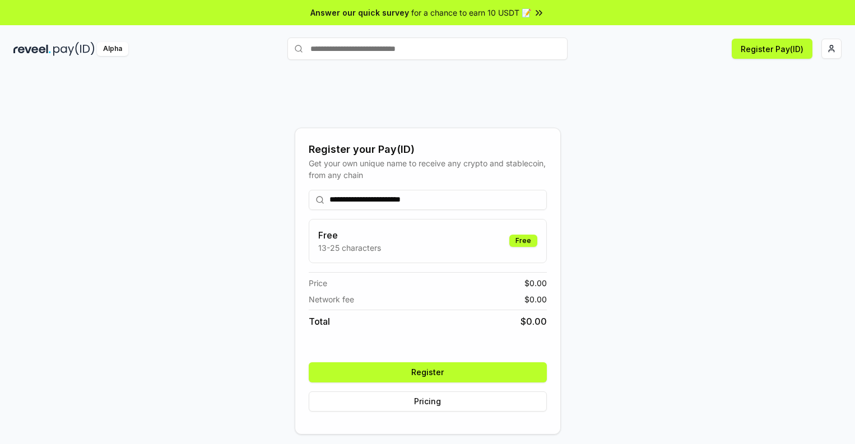 Image resolution: width=855 pixels, height=444 pixels. Describe the element at coordinates (350, 235) in the screenshot. I see `h3: Free` at that location.